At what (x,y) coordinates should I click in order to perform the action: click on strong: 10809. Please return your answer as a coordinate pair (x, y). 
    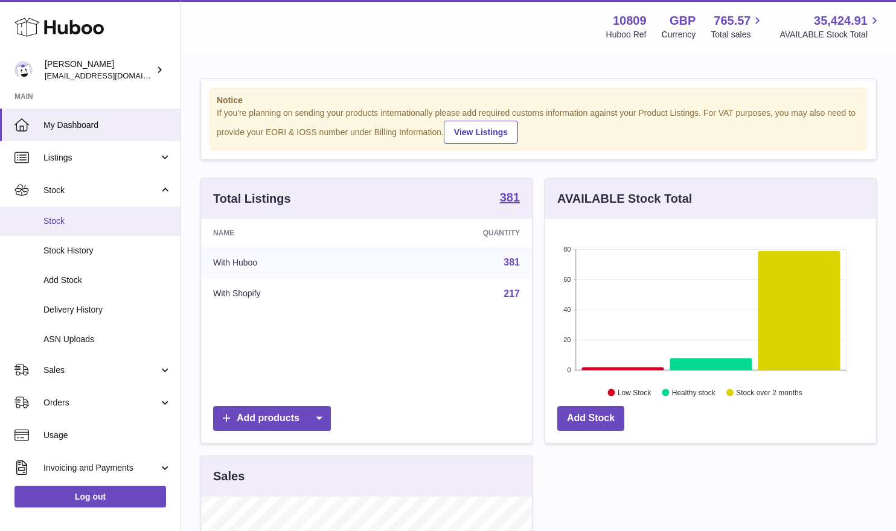
    Looking at the image, I should click on (630, 21).